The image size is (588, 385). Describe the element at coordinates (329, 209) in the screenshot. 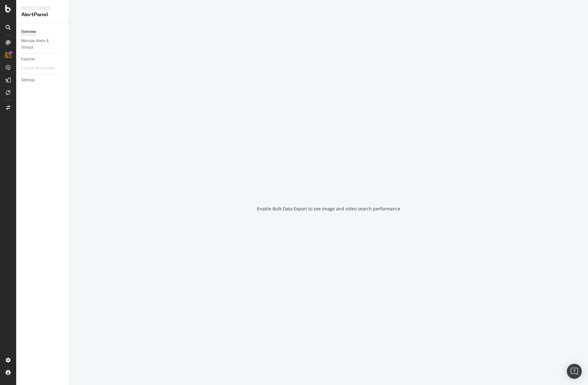

I see `div: Enable Bulk Data Export to see image and video search performance` at that location.